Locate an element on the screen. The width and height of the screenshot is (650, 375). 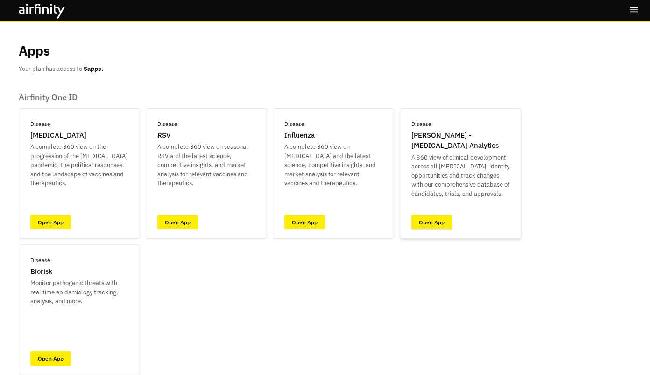
p: A complete 360 view on seasonal RSV and the latest science, competitive insights, and market anal... is located at coordinates (206, 165).